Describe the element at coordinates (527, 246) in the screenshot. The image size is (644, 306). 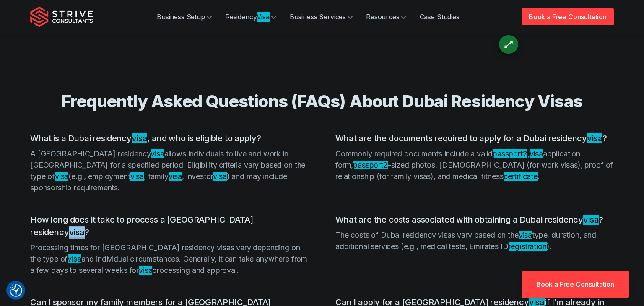
I see `span: Category: GODOS Triggers, Term: "Registration"` at that location.